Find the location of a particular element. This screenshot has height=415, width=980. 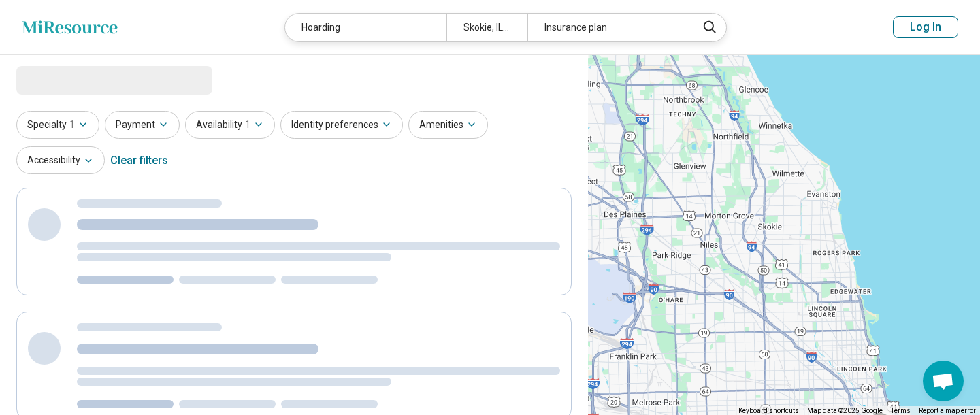

div: Clear filters is located at coordinates (139, 161).